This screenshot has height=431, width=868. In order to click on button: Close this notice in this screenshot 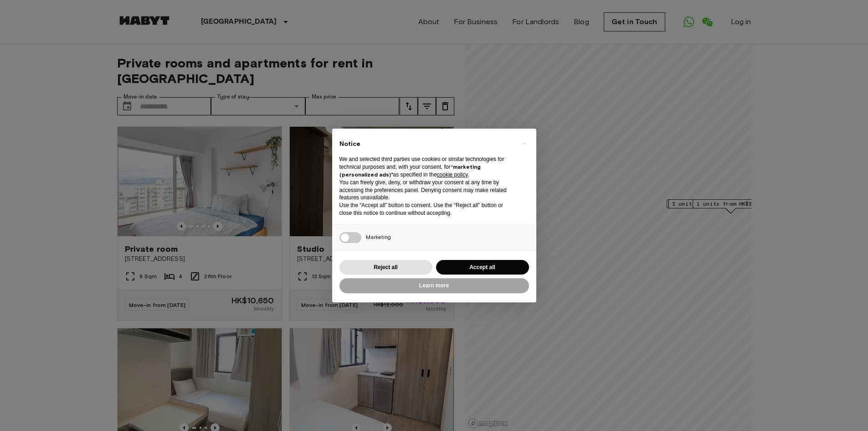, I will do `click(524, 143)`.